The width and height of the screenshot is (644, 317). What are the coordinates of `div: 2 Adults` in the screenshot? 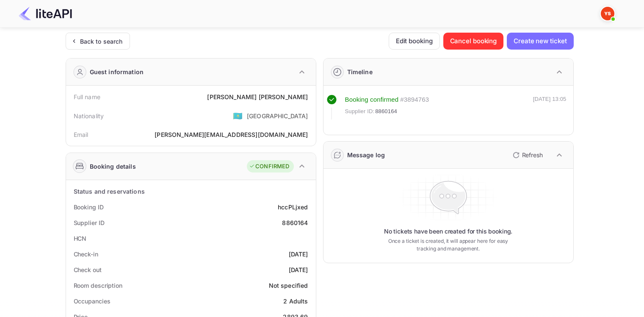 It's located at (295, 301).